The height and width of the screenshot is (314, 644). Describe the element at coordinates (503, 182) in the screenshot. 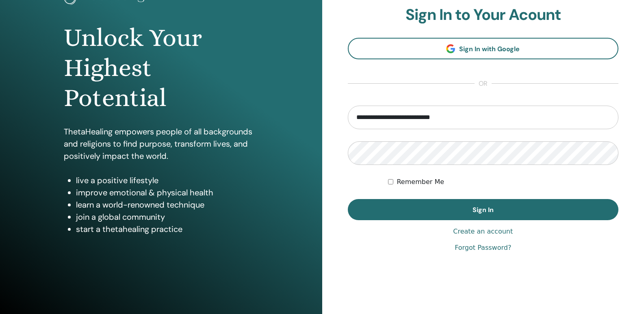

I see `div: Keep me authenticated indefinitely or until I manually logout` at that location.